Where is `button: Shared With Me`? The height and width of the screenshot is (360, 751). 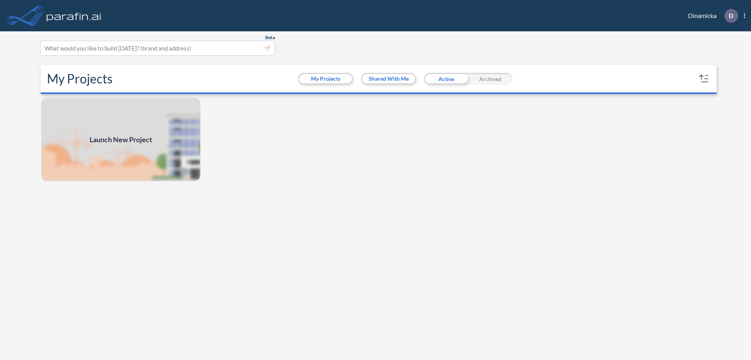
button: Shared With Me is located at coordinates (389, 79).